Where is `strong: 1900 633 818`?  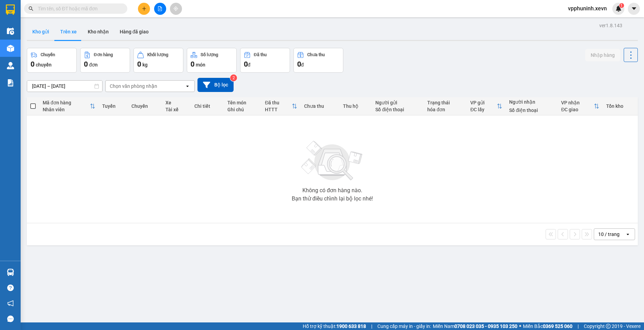 strong: 1900 633 818 is located at coordinates (351, 326).